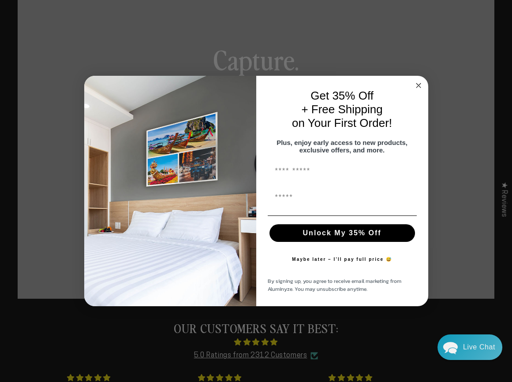 This screenshot has height=382, width=512. I want to click on button: Close dialog, so click(418, 86).